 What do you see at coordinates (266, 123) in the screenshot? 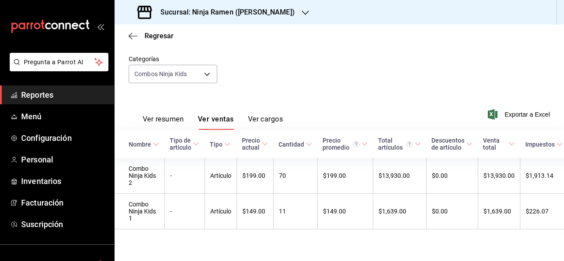
I see `button: Ver cargos` at bounding box center [266, 123].